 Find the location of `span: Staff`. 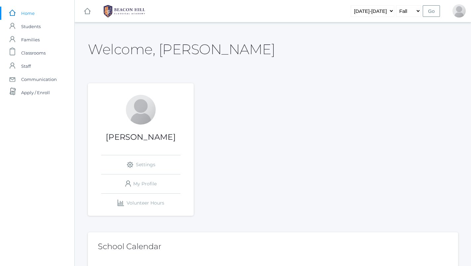

span: Staff is located at coordinates (26, 66).